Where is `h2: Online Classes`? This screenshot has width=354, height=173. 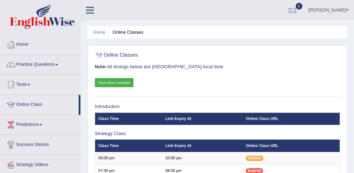
h2: Online Classes is located at coordinates (170, 55).